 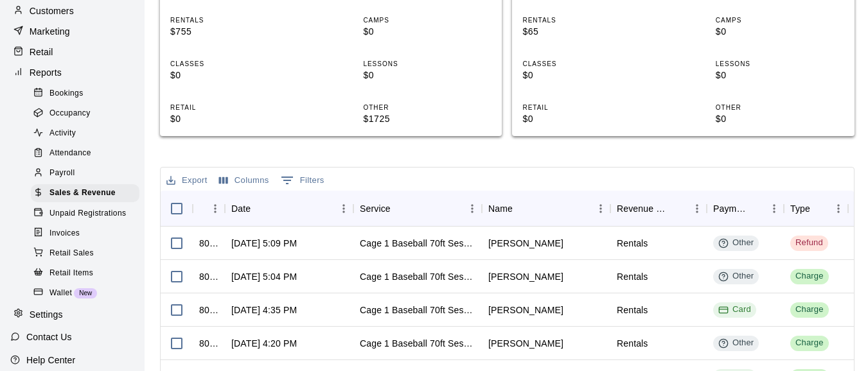 What do you see at coordinates (72, 11) in the screenshot?
I see `div: Customers` at bounding box center [72, 11].